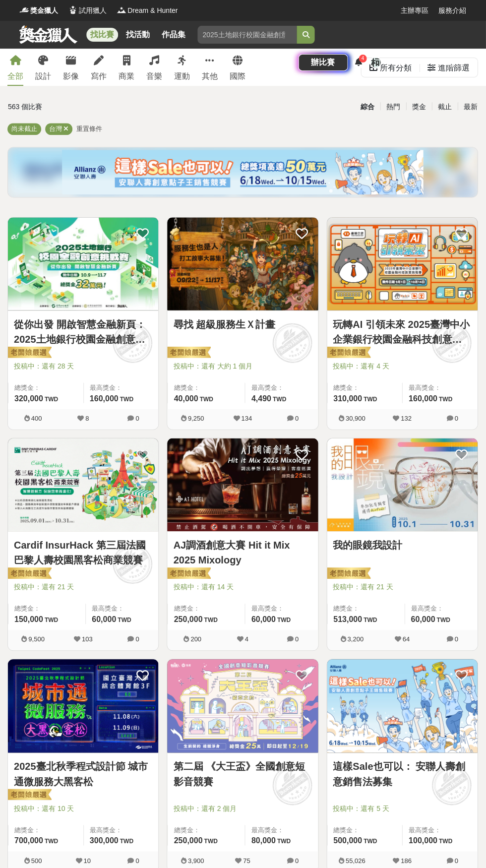 Image resolution: width=486 pixels, height=868 pixels. I want to click on a: Logo試用獵人, so click(88, 10).